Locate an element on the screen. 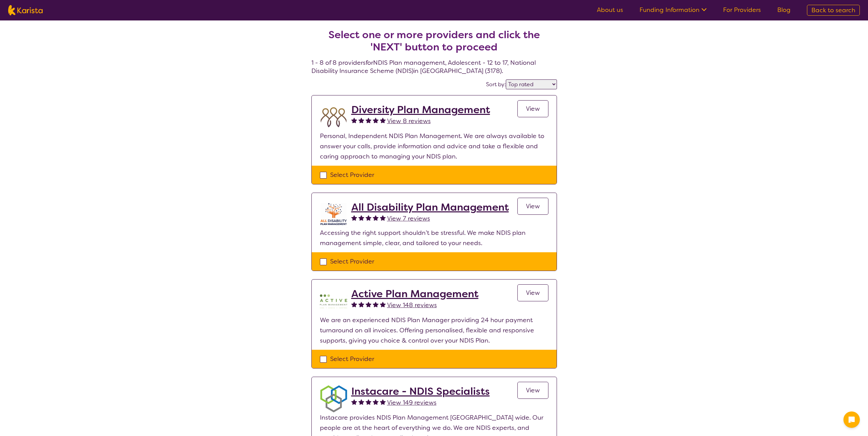 Image resolution: width=868 pixels, height=436 pixels. a: Instacare - NDIS Specialists is located at coordinates (420, 392).